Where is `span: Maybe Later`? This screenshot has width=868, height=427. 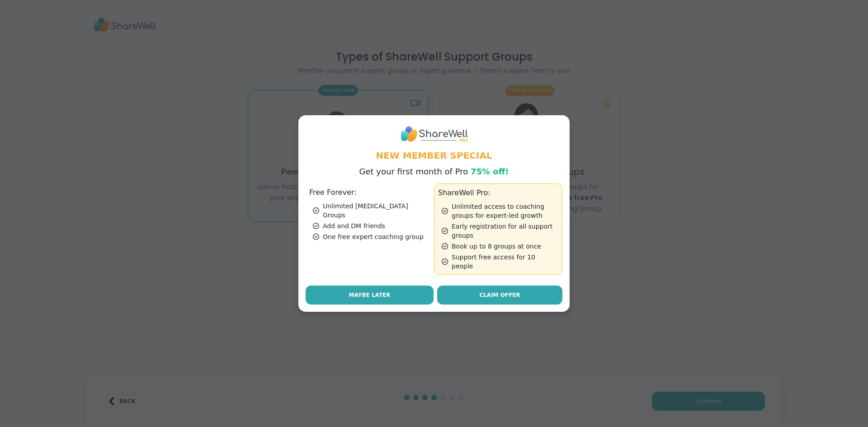 span: Maybe Later is located at coordinates (370, 295).